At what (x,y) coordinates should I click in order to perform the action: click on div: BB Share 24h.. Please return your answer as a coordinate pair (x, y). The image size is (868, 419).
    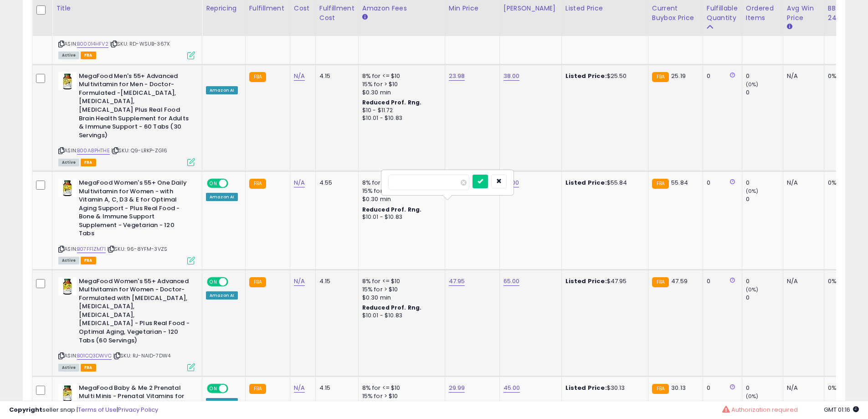
    Looking at the image, I should click on (844, 13).